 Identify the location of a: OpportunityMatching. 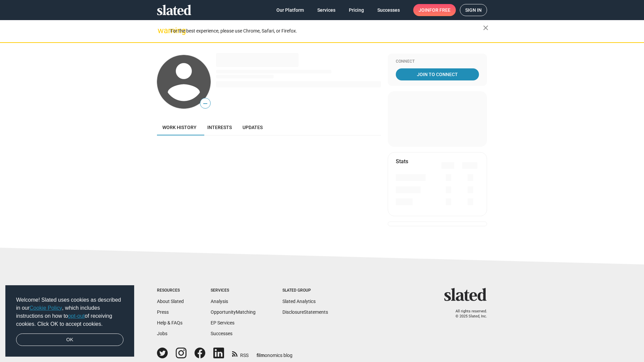
(233, 312).